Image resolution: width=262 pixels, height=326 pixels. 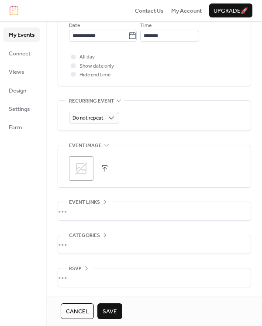 What do you see at coordinates (91, 101) in the screenshot?
I see `span: Recurring event` at bounding box center [91, 101].